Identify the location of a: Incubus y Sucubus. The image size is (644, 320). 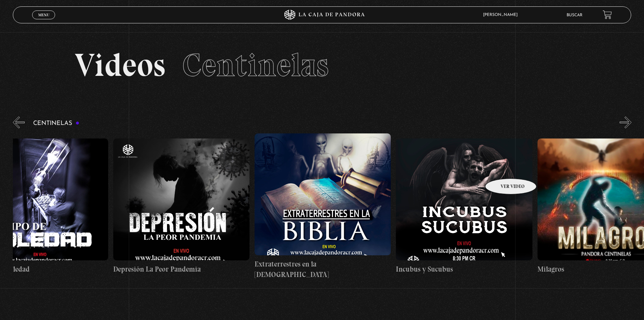
(464, 207).